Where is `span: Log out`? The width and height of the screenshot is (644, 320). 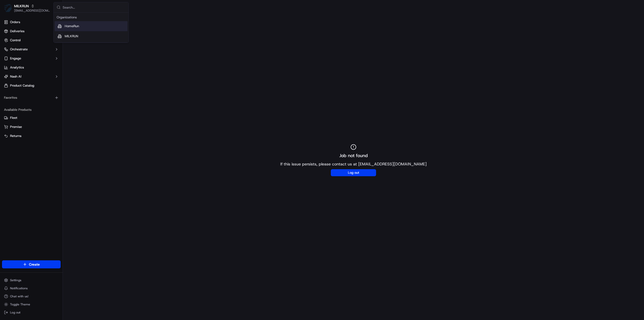
span: Log out is located at coordinates (15, 312).